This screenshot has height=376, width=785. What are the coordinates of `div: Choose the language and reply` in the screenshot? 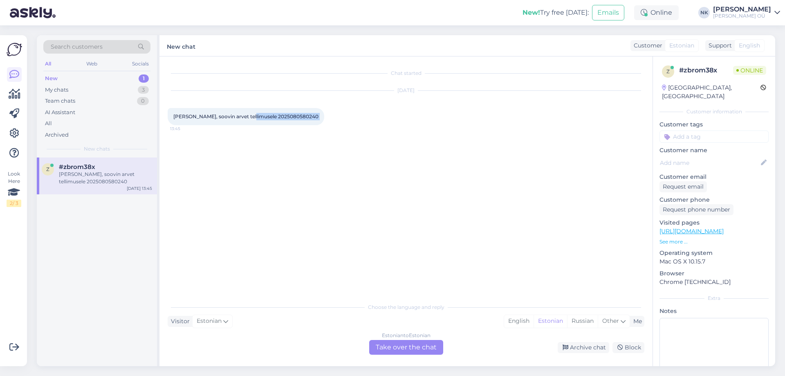 It's located at (406, 307).